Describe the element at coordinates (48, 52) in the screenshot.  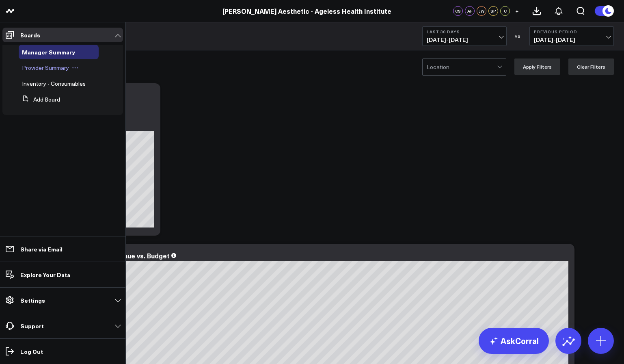
I see `a: Manager Summary` at that location.